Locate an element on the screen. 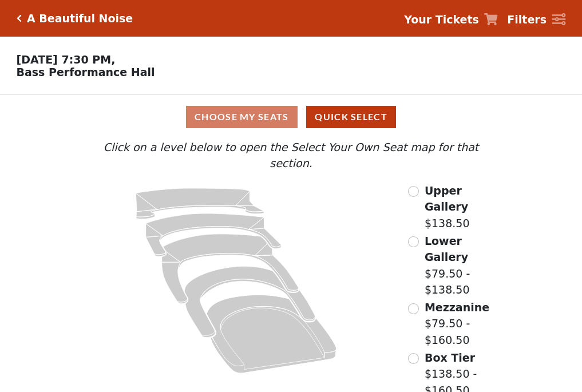 This screenshot has height=392, width=582. span: Upper Gallery is located at coordinates (446, 198).